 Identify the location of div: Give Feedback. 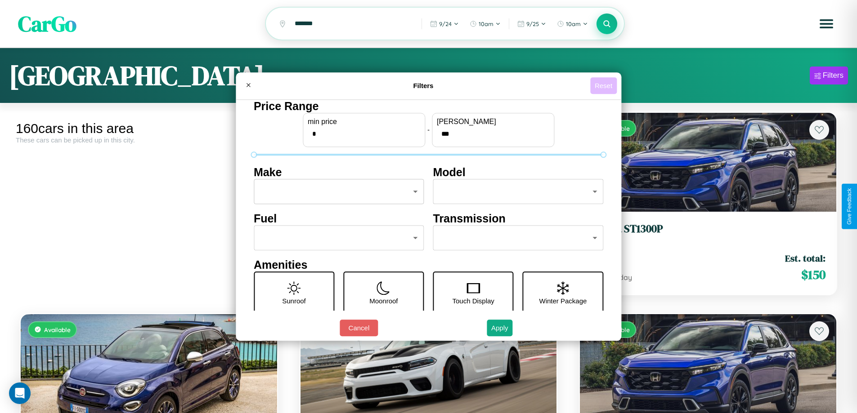
(849, 206).